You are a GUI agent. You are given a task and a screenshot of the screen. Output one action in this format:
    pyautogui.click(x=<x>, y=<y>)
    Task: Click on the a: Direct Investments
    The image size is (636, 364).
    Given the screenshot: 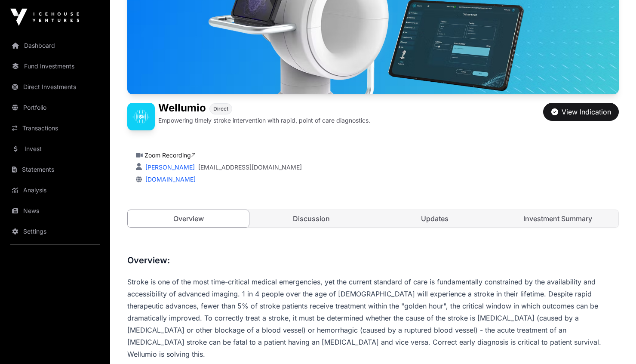 What is the action you would take?
    pyautogui.click(x=55, y=87)
    